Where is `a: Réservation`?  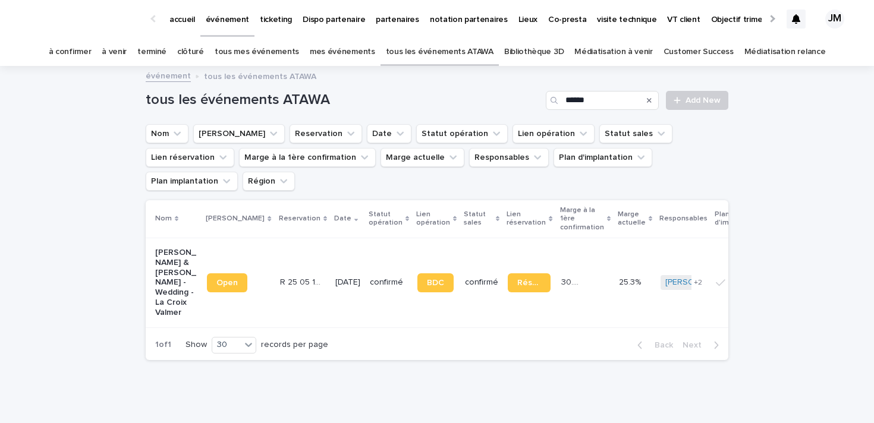 a: Réservation is located at coordinates (529, 283).